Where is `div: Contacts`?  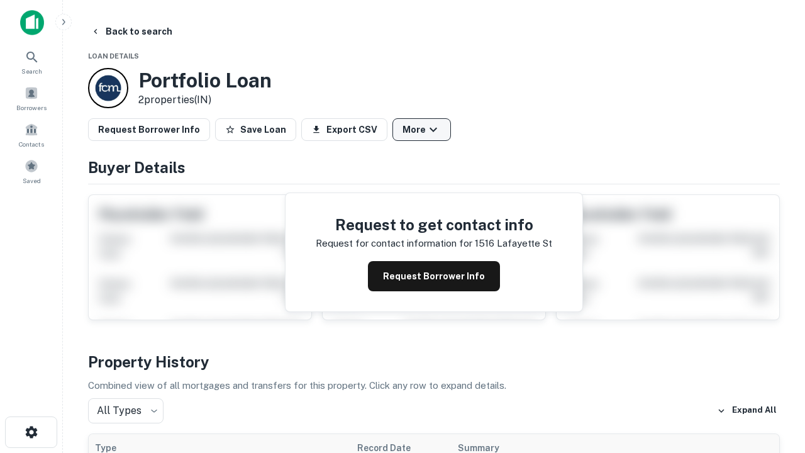 div: Contacts is located at coordinates (31, 135).